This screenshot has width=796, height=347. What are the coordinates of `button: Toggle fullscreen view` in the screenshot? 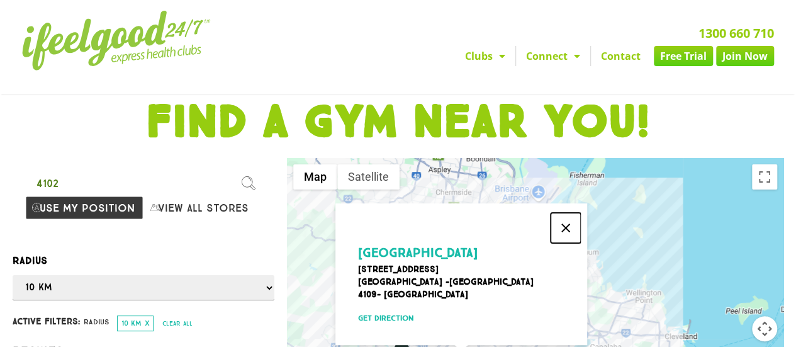 It's located at (764, 177).